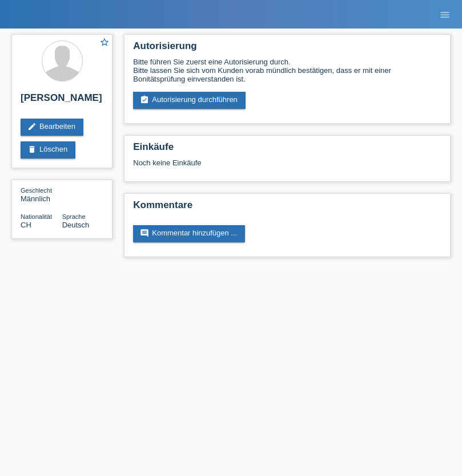 The width and height of the screenshot is (462, 476). What do you see at coordinates (287, 49) in the screenshot?
I see `h2: Autorisierung` at bounding box center [287, 49].